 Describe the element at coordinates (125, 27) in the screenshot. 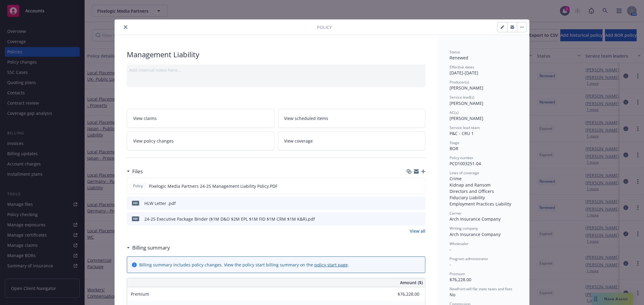

I see `button: close` at that location.